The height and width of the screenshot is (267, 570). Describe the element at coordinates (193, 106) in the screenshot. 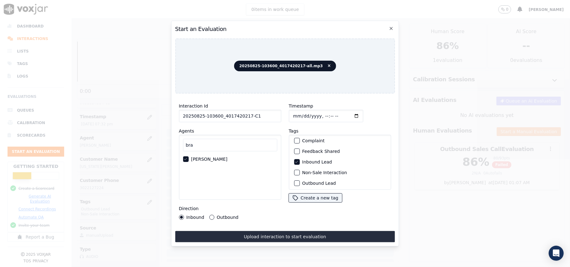

I see `label: Interaction Id` at that location.